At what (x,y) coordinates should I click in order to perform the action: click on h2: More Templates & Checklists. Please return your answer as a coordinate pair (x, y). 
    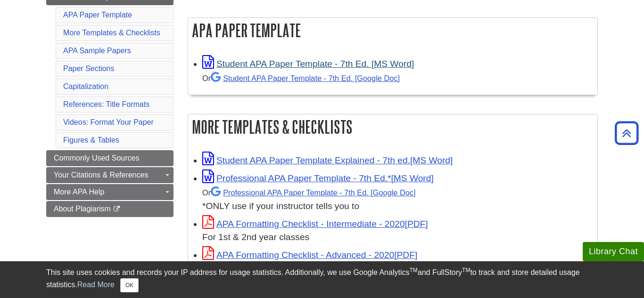
    Looking at the image, I should click on (393, 126).